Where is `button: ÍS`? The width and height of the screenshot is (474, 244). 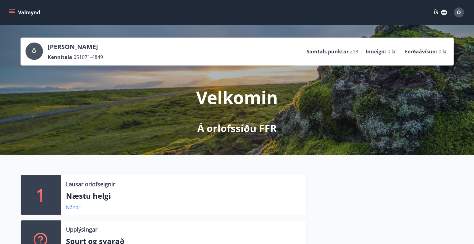
button: ÍS is located at coordinates (440, 12).